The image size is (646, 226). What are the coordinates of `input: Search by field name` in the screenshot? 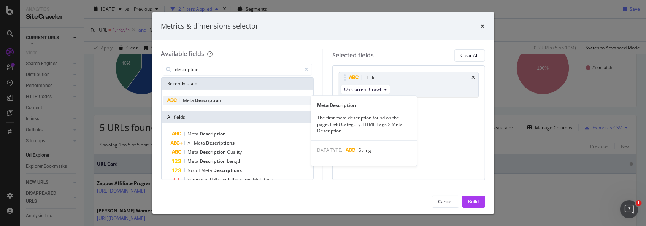 It's located at (238, 70).